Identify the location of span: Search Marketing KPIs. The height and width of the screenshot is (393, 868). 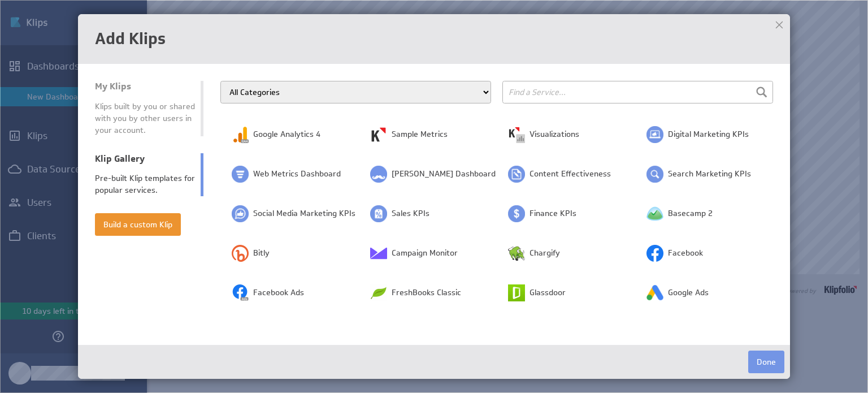
(709, 174).